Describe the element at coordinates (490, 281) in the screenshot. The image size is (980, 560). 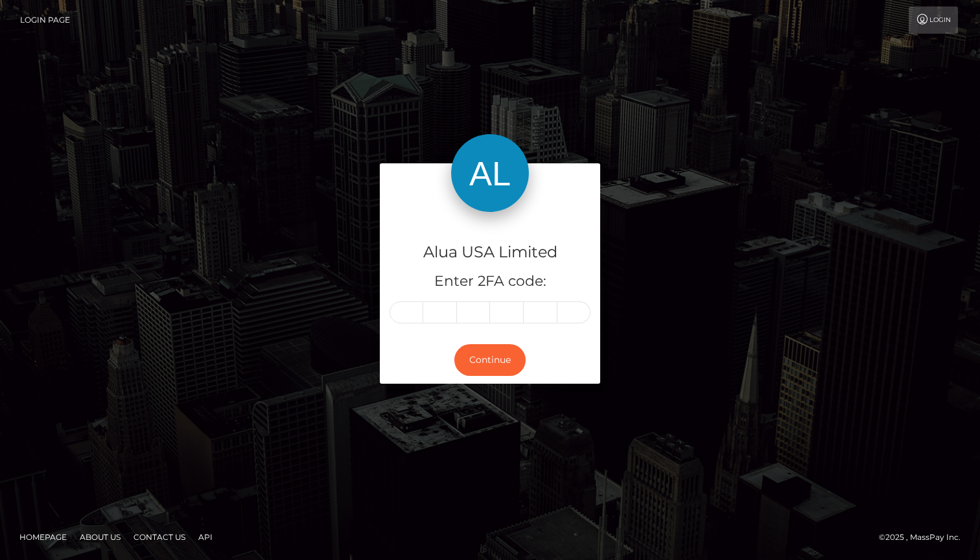
I see `h5: Enter 2FA code:` at that location.